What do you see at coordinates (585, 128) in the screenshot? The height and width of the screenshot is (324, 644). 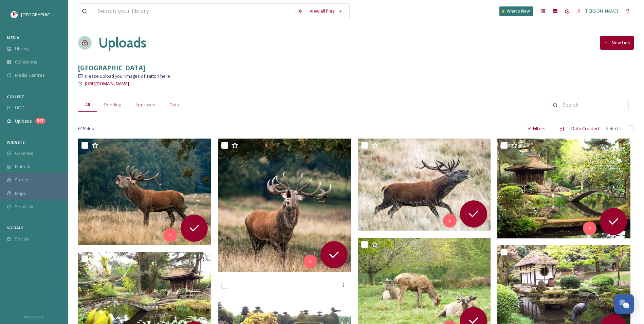 I see `div: Date Created` at bounding box center [585, 128].